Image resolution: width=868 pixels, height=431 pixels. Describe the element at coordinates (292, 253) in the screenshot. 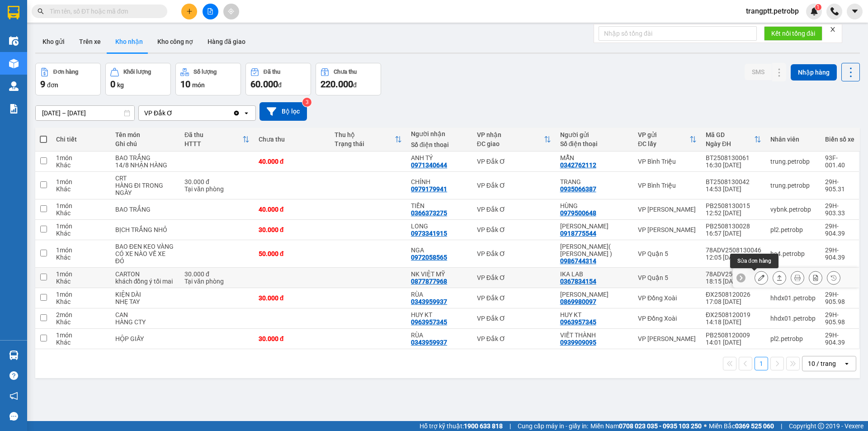

I see `div: 50.000 đ` at that location.